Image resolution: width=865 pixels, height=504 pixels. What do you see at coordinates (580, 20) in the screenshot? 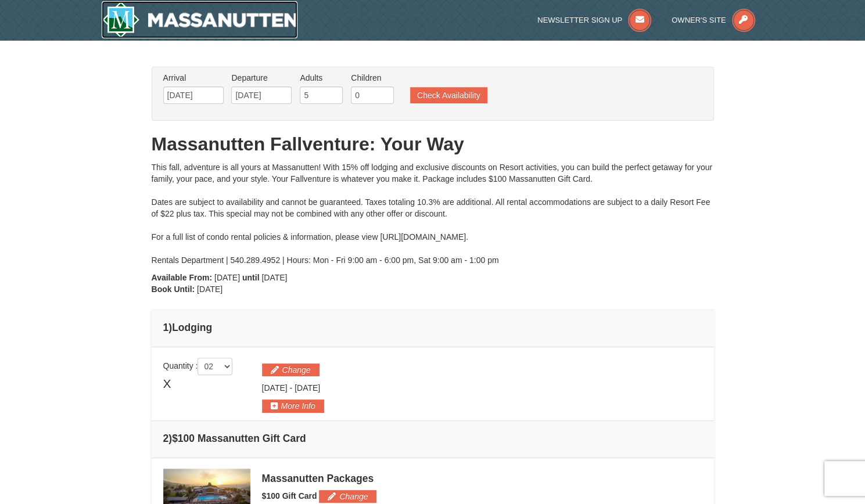
I see `span: Newsletter Sign Up` at bounding box center [580, 20].